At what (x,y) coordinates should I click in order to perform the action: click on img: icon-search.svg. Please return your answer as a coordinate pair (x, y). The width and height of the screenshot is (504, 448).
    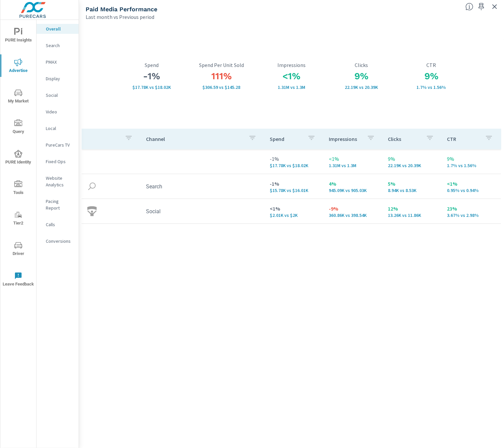
    Looking at the image, I should click on (92, 187).